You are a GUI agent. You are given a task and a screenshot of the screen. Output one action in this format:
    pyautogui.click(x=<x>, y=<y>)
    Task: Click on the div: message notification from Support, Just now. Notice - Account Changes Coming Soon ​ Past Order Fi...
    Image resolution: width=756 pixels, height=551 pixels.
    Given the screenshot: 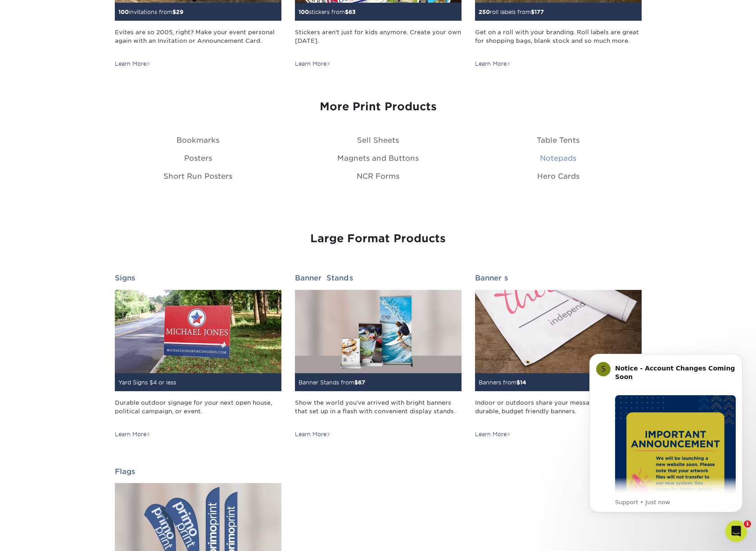 What is the action you would take?
    pyautogui.click(x=90, y=87)
    